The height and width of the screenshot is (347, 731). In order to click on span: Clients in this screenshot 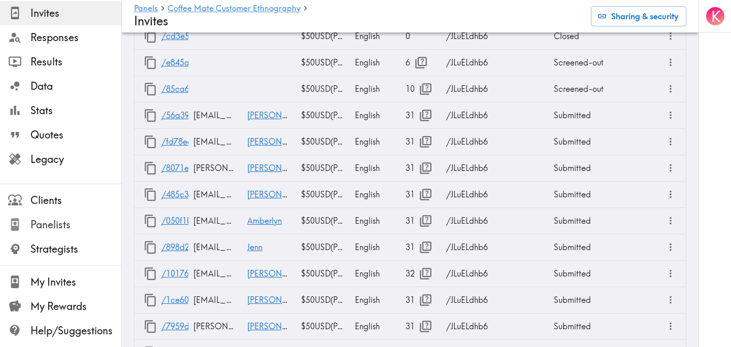, I will do `click(76, 201)`.